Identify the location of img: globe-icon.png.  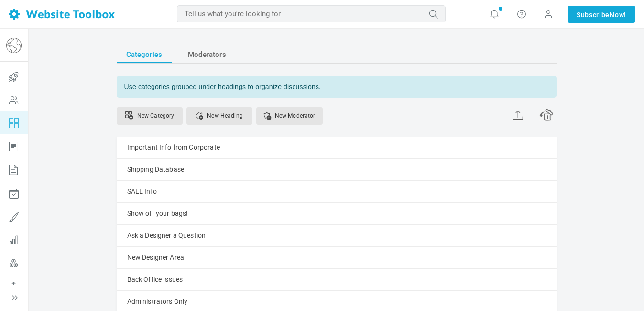
(14, 46).